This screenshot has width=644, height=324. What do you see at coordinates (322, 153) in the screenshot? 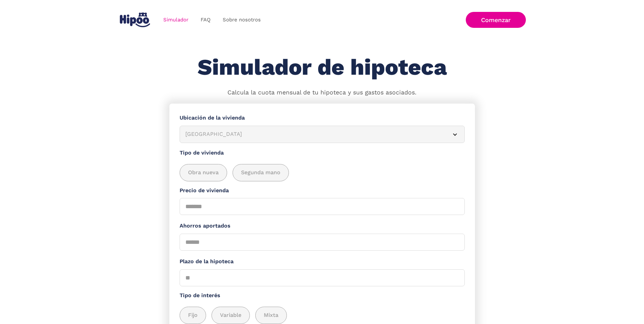
I see `label: Tipo de vivienda` at bounding box center [322, 153].